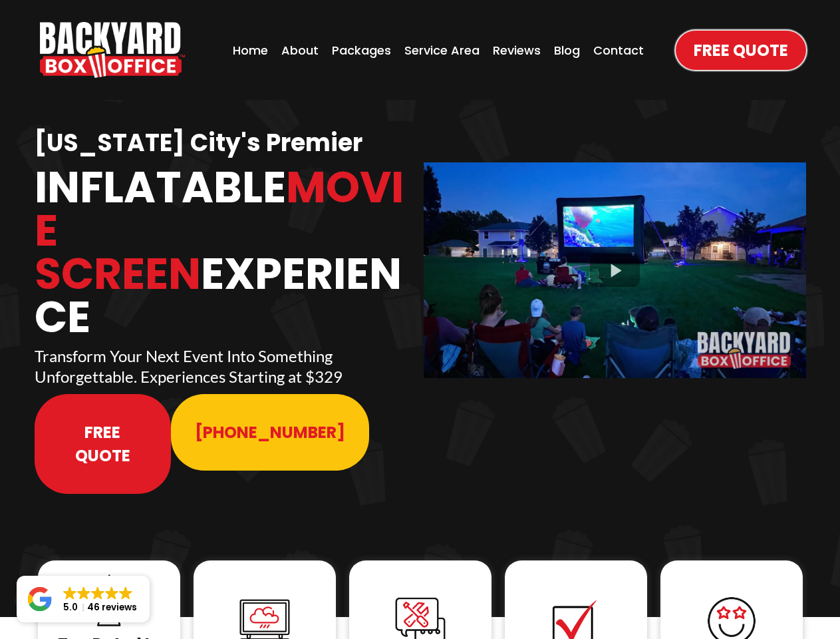 The height and width of the screenshot is (639, 840). Describe the element at coordinates (441, 50) in the screenshot. I see `div: Service Area` at that location.